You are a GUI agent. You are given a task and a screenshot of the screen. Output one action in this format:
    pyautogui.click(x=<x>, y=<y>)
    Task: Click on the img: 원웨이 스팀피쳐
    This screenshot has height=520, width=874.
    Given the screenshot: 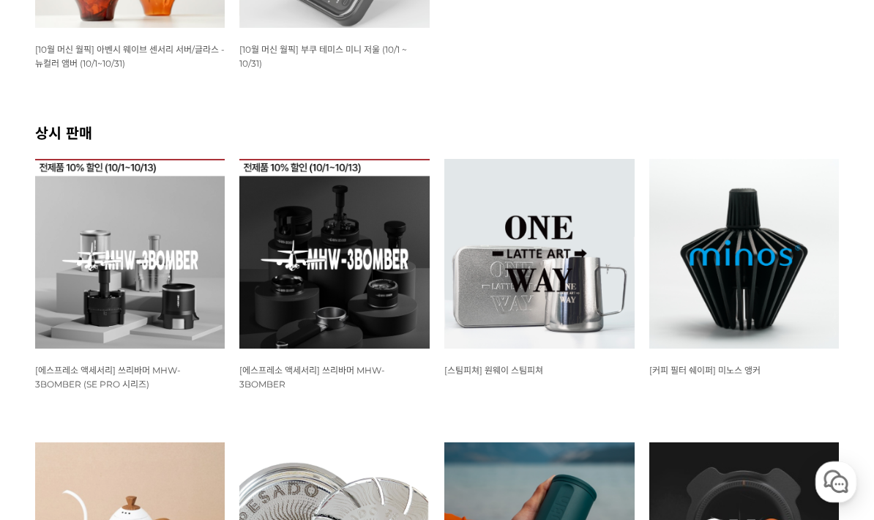 What is the action you would take?
    pyautogui.click(x=540, y=254)
    